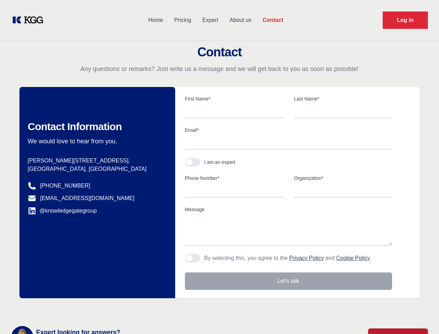  What do you see at coordinates (405, 20) in the screenshot?
I see `a: Request Demo` at bounding box center [405, 20].